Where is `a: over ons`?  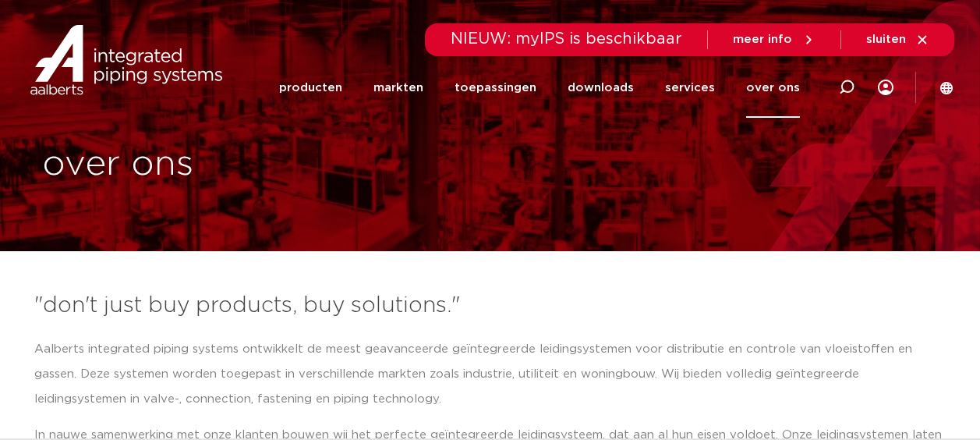
a: over ons is located at coordinates (773, 87).